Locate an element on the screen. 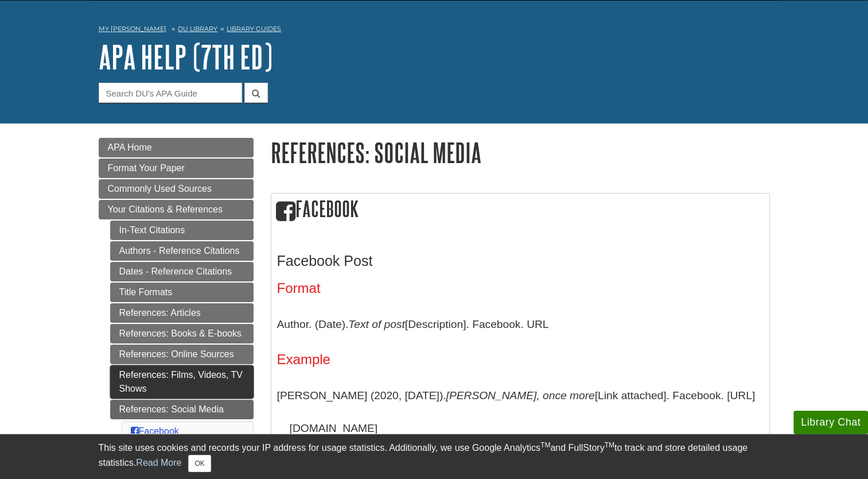  a: References: Articles is located at coordinates (182, 313).